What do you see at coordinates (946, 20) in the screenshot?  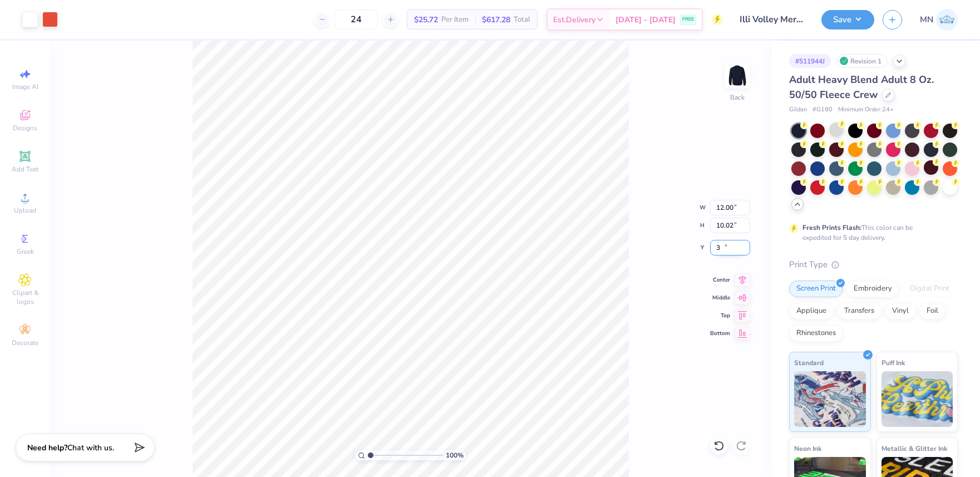 I see `img: Mark Navarro` at bounding box center [946, 20].